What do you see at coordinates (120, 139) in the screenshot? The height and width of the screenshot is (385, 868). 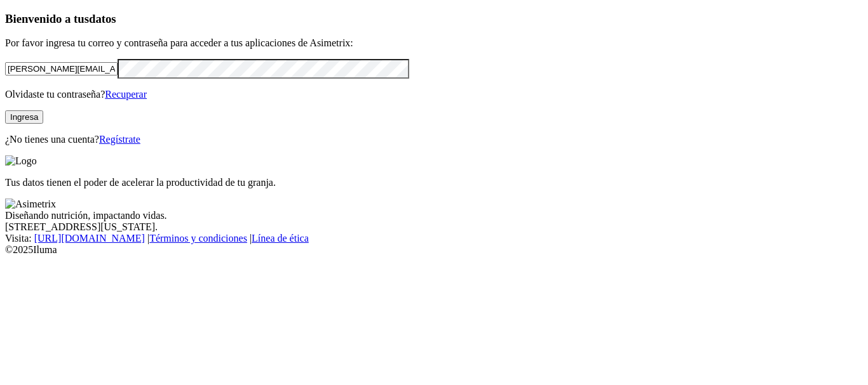 I see `a: Regístrate` at bounding box center [120, 139].